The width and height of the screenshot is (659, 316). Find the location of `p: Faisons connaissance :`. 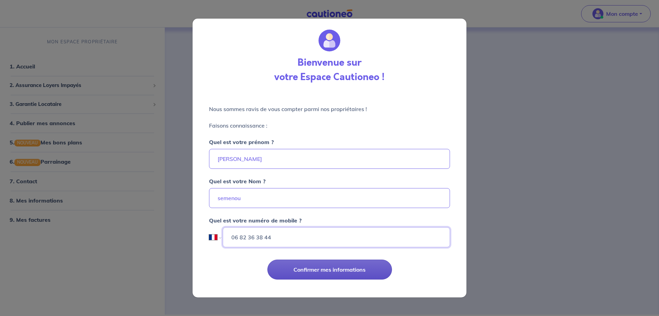

p: Faisons connaissance : is located at coordinates (330, 125).